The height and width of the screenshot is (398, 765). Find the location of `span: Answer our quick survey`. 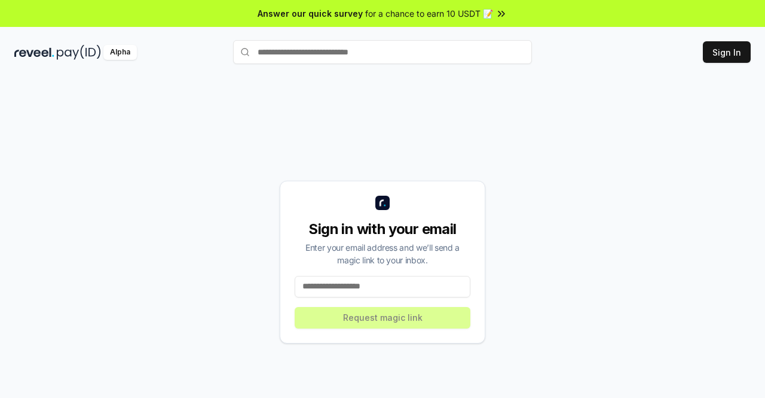

span: Answer our quick survey is located at coordinates (310, 13).